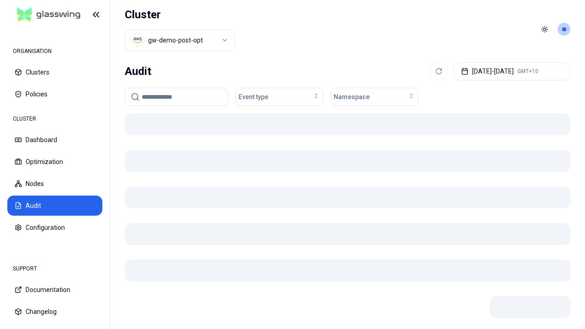 Image resolution: width=585 pixels, height=329 pixels. I want to click on div: CLUSTER, so click(55, 119).